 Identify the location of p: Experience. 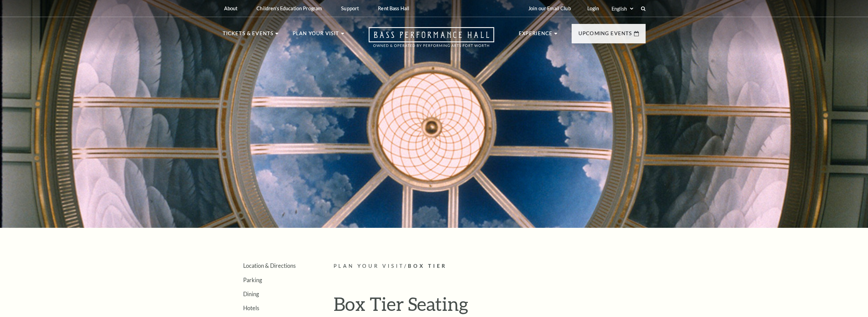
(536, 36).